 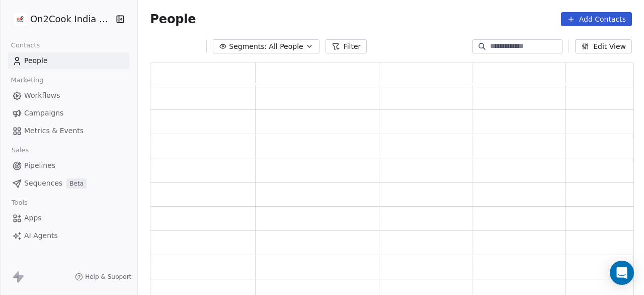 I want to click on a: Pipelines, so click(x=69, y=166).